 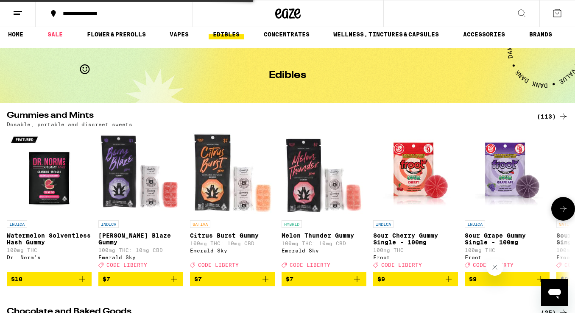 I want to click on p: Watermelon Solventless Hash Gummy, so click(x=49, y=239).